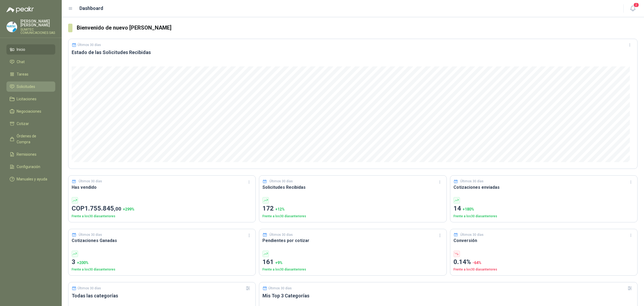 The width and height of the screenshot is (644, 306). Describe the element at coordinates (38, 31) in the screenshot. I see `p: SUMITEC COMUNICACIONES SAS` at that location.